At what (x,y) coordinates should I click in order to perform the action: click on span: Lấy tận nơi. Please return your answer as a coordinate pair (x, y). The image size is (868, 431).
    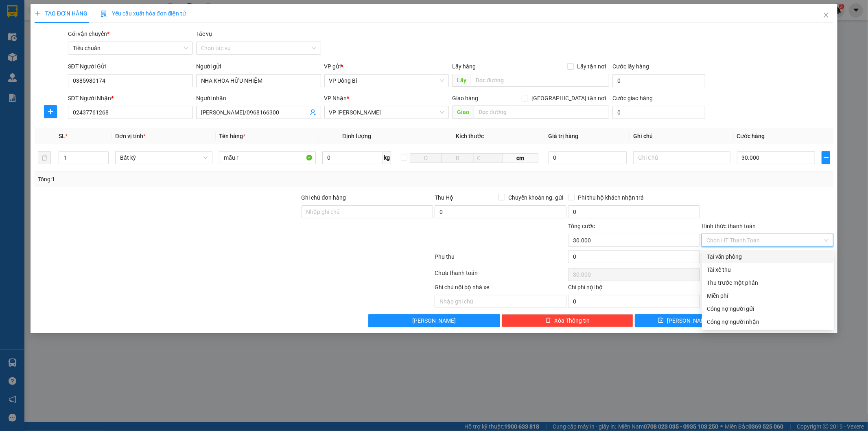
    Looking at the image, I should click on (592, 66).